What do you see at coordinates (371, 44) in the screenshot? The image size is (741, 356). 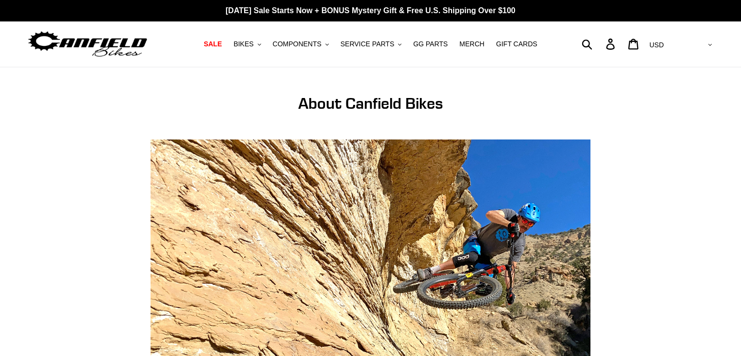 I see `button: SERVICE PARTS` at bounding box center [371, 44].